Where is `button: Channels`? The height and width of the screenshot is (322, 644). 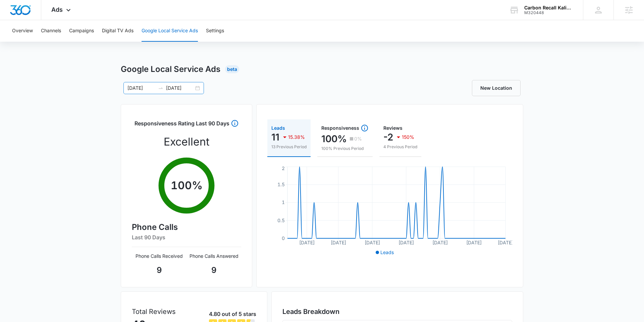
button: Channels is located at coordinates (51, 31).